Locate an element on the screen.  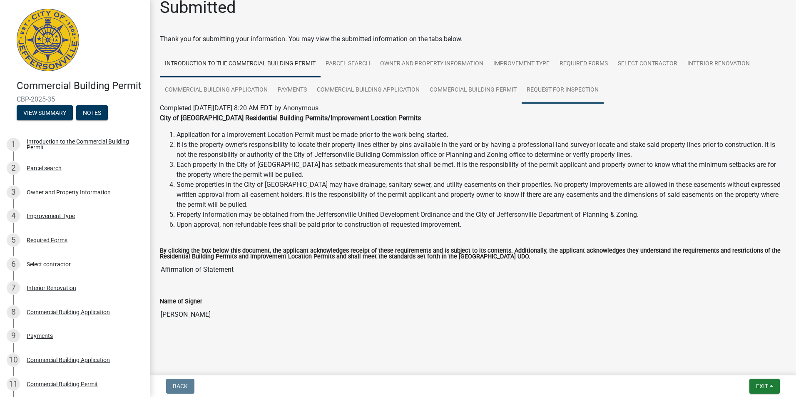
a: Commercial Building Permit is located at coordinates (473, 90).